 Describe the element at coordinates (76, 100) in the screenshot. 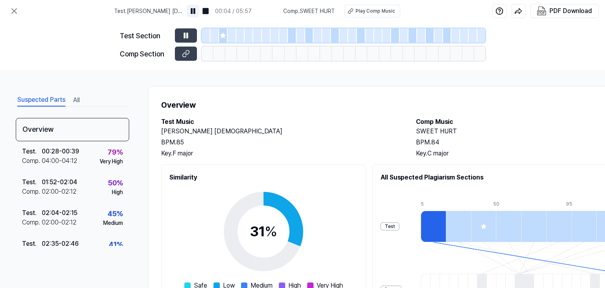

I see `button: All` at that location.